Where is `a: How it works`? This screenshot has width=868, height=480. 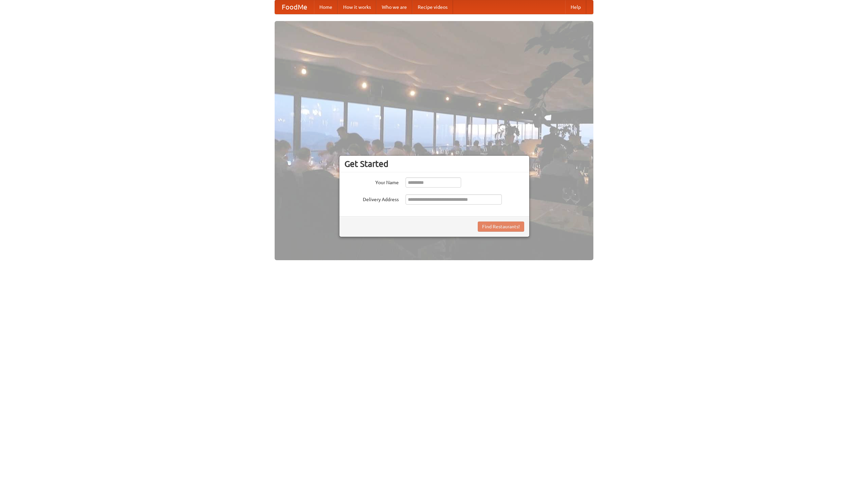 a: How it works is located at coordinates (357, 7).